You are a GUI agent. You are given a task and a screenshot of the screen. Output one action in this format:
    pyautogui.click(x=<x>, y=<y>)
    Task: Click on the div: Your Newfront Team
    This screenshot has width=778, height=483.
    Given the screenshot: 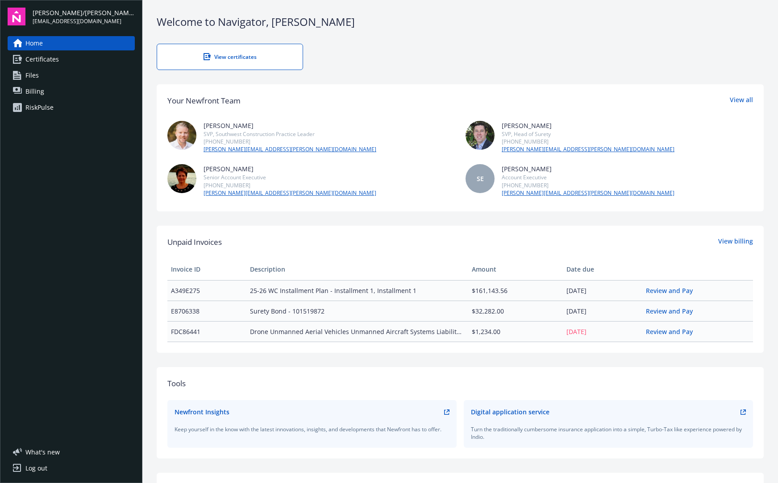 What is the action you would take?
    pyautogui.click(x=204, y=101)
    